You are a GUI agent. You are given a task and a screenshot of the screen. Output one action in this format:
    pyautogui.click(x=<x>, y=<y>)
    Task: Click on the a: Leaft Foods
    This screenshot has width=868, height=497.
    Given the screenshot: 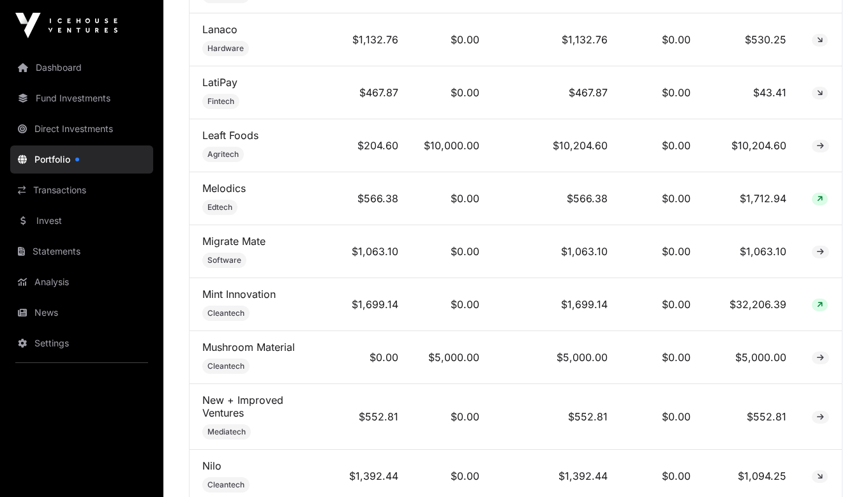 What is the action you would take?
    pyautogui.click(x=230, y=135)
    